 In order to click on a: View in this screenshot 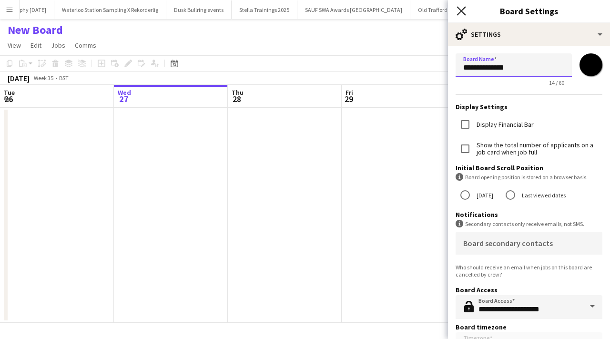, I will do `click(14, 45)`.